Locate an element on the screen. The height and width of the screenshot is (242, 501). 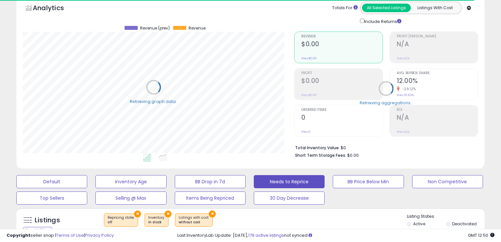
div: Include Returns is located at coordinates (382, 21).